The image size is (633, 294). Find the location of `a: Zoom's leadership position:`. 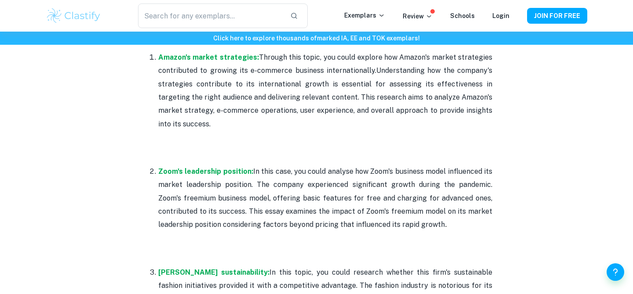

a: Zoom's leadership position: is located at coordinates (206, 171).